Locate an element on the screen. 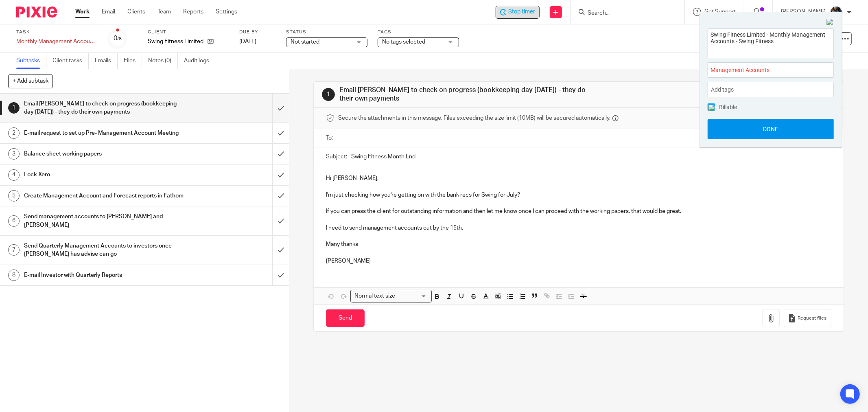 The width and height of the screenshot is (868, 412). label: Tags is located at coordinates (419, 33).